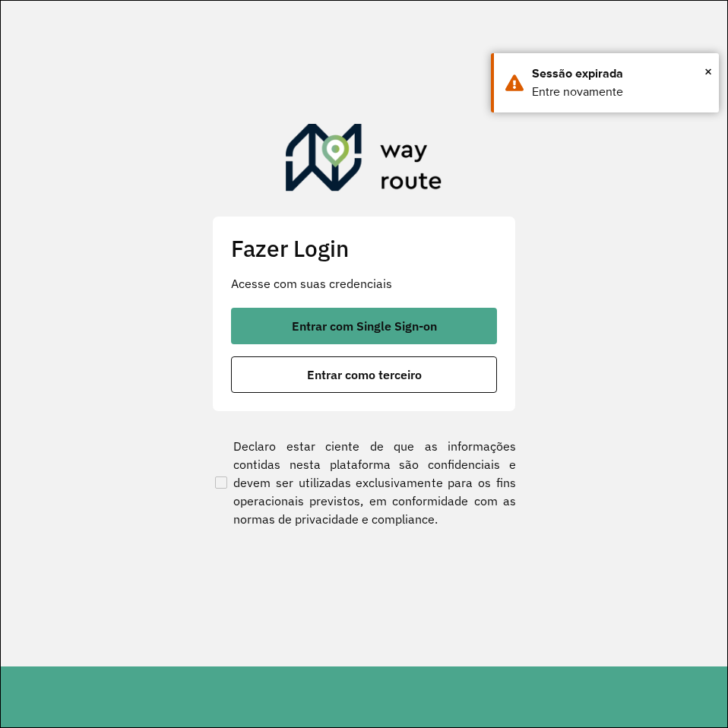 This screenshot has height=728, width=728. Describe the element at coordinates (364, 483) in the screenshot. I see `label: Declaro estar ciente de que as informações contidas nesta plataforma são confidenciais e devem se...` at that location.